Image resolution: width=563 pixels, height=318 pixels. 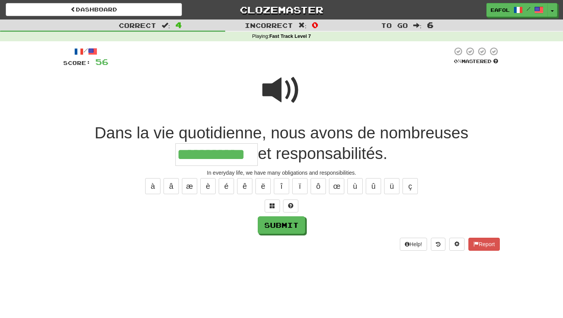 What do you see at coordinates (77, 63) in the screenshot?
I see `span: Score:` at bounding box center [77, 63].